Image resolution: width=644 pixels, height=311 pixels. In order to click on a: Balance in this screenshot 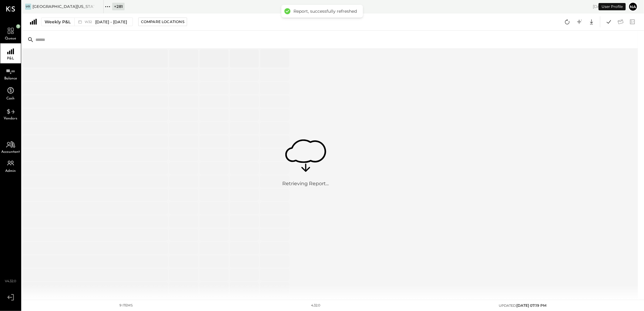, I will do `click(11, 73)`.